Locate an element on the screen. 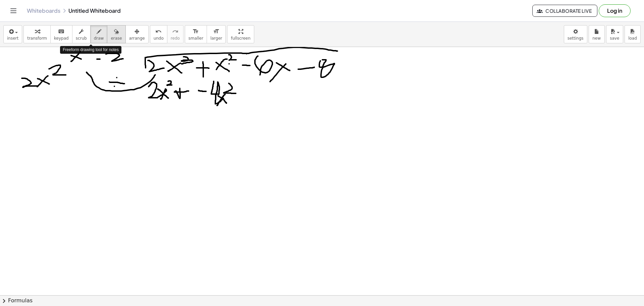 This screenshot has width=644, height=306. span: insert is located at coordinates (13, 38).